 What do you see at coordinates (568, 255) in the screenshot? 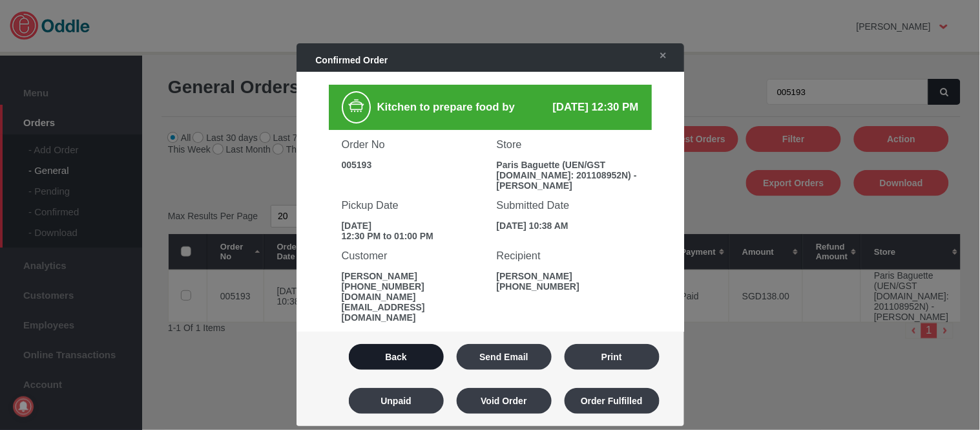
I see `h3: Recipient` at bounding box center [568, 255].